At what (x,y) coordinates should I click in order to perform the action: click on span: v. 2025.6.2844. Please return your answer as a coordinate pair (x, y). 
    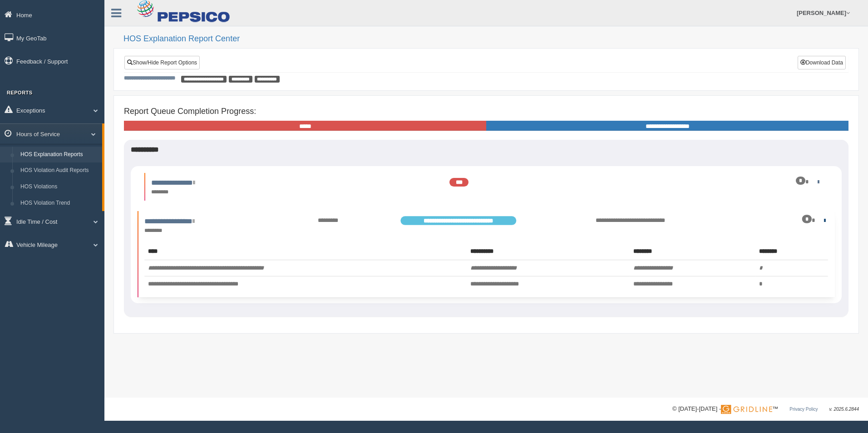
    Looking at the image, I should click on (844, 409).